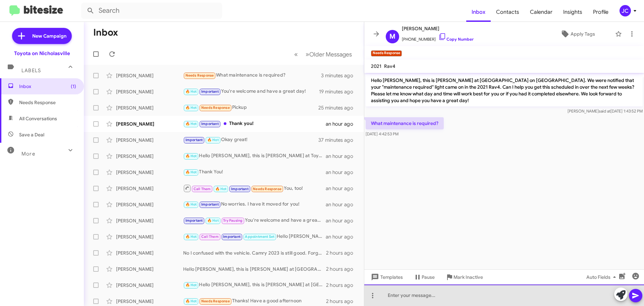  Describe the element at coordinates (323, 54) in the screenshot. I see `nav: Page navigation example` at that location.